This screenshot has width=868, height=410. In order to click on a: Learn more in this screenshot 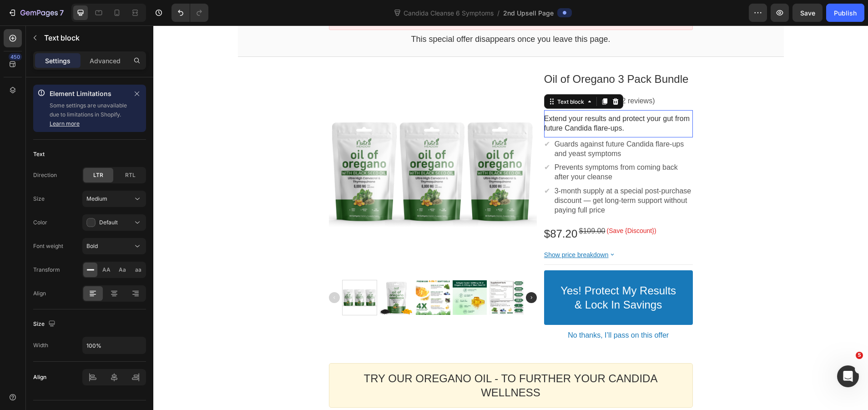, I will do `click(65, 123)`.